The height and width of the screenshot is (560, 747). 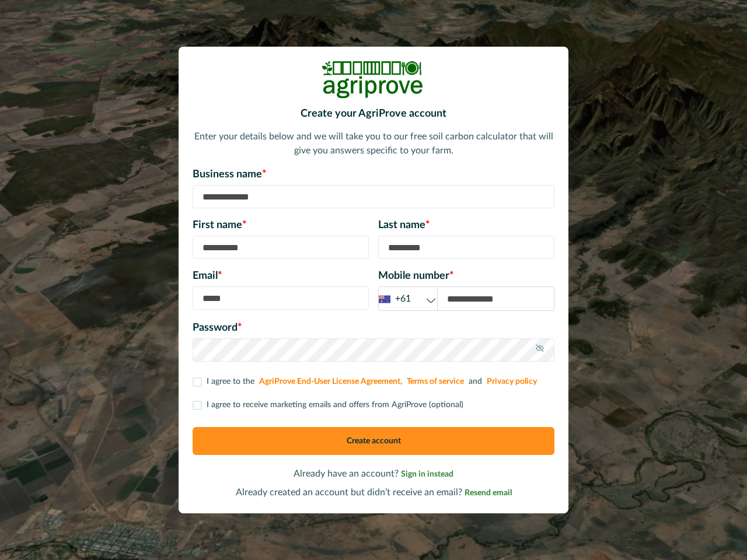 What do you see at coordinates (487, 493) in the screenshot?
I see `a: Resend email` at bounding box center [487, 493].